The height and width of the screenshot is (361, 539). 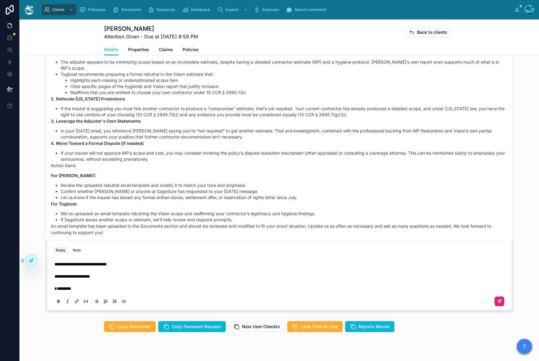 I want to click on li: If your insurer will not approve MP’s scope and cost, you may consider invoking the policy’s disp..., so click(x=285, y=156).